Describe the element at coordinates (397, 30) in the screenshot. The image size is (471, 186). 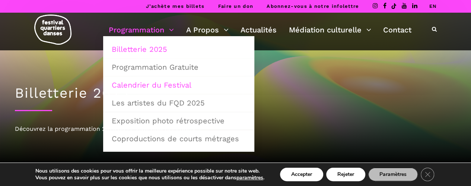
I see `a: Contact` at that location.